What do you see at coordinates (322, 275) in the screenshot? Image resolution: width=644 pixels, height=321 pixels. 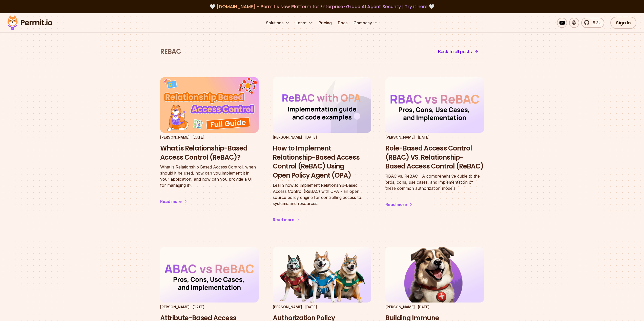 I see `img: Authorization Policy Showdown: RBAC vs. ABAC vs. ReBAC` at bounding box center [322, 275].